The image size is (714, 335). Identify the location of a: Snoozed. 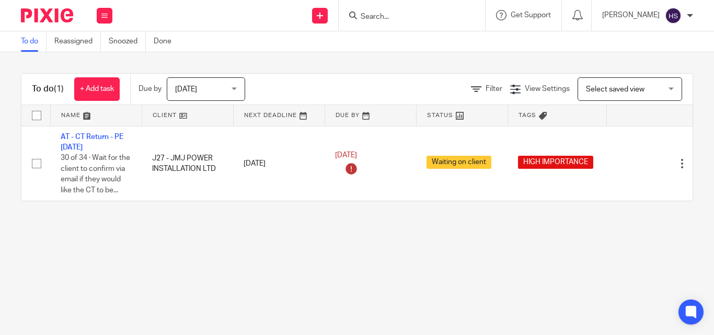
(127, 41).